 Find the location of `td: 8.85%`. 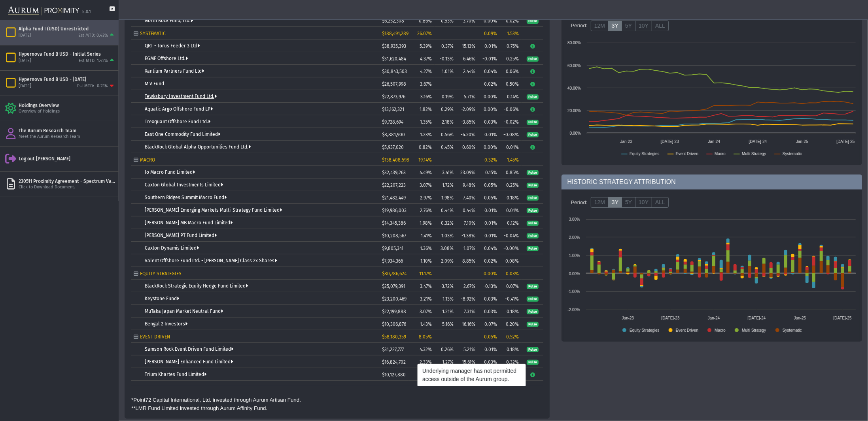

td: 8.85% is located at coordinates (467, 261).